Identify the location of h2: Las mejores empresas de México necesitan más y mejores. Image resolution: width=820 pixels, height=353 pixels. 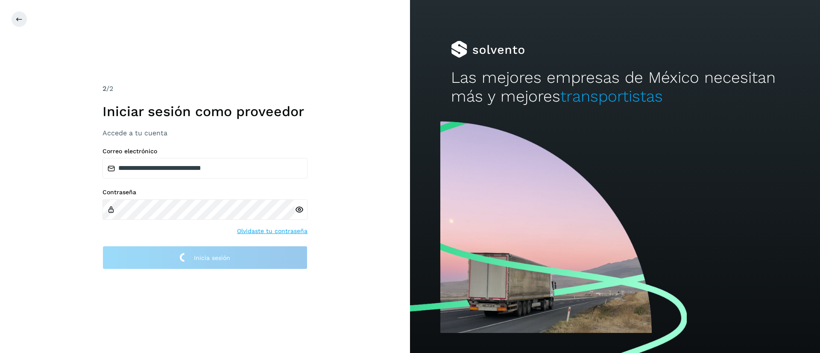
(615, 87).